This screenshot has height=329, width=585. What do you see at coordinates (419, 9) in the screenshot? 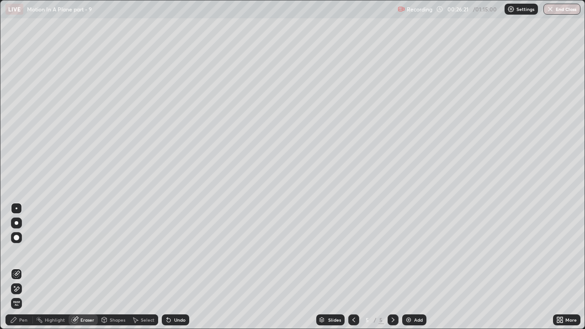
I see `p: Recording` at bounding box center [419, 9].